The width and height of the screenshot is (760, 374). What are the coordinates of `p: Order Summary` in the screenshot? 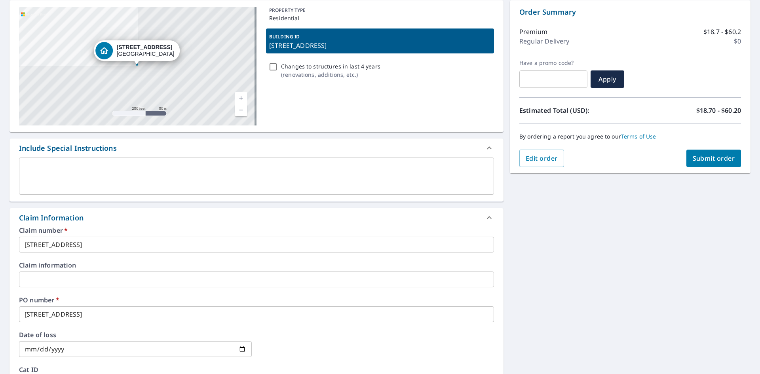 It's located at (631, 12).